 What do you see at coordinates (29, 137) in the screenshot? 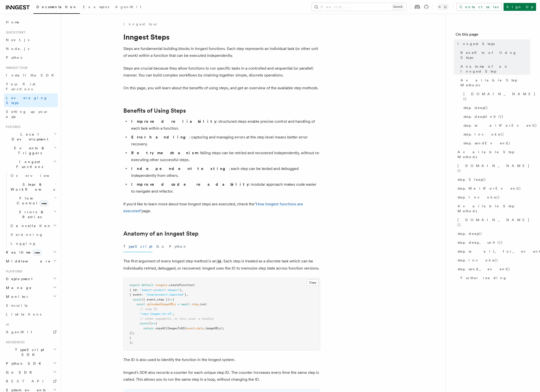
I see `span: Local Development` at bounding box center [29, 137].